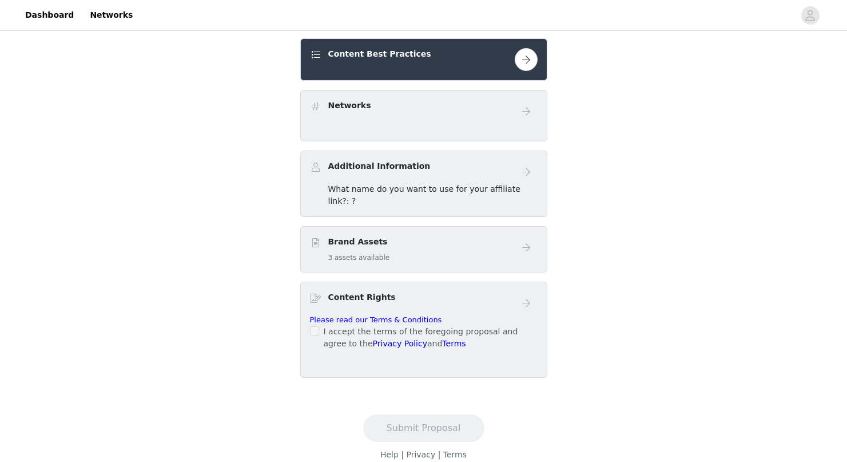 This screenshot has height=462, width=847. Describe the element at coordinates (400, 343) in the screenshot. I see `a: Privacy Policy` at that location.